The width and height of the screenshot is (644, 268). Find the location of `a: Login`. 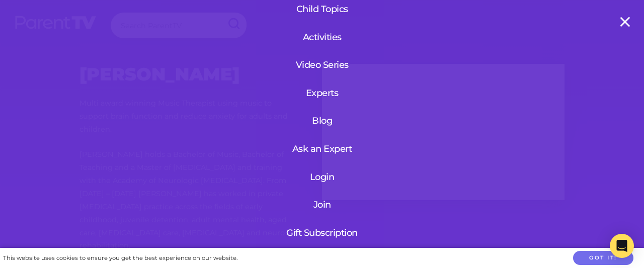

a: Login is located at coordinates (322, 176).